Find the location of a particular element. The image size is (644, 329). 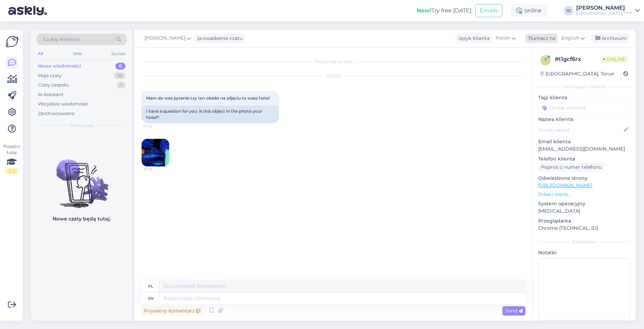

span: Polish is located at coordinates (503, 38).